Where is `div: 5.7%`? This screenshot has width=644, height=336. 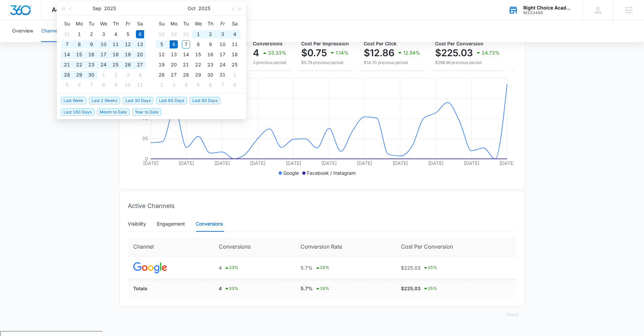
div: 5.7% is located at coordinates (346, 288).